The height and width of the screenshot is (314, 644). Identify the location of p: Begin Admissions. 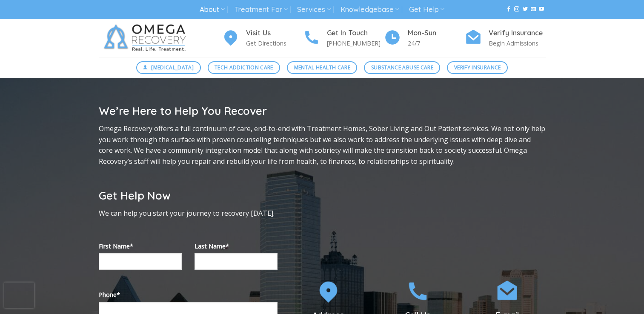
(517, 43).